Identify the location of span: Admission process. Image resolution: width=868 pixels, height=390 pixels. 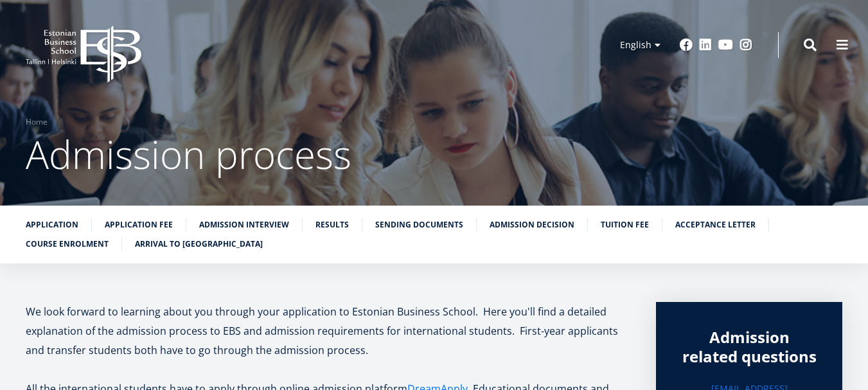
(188, 154).